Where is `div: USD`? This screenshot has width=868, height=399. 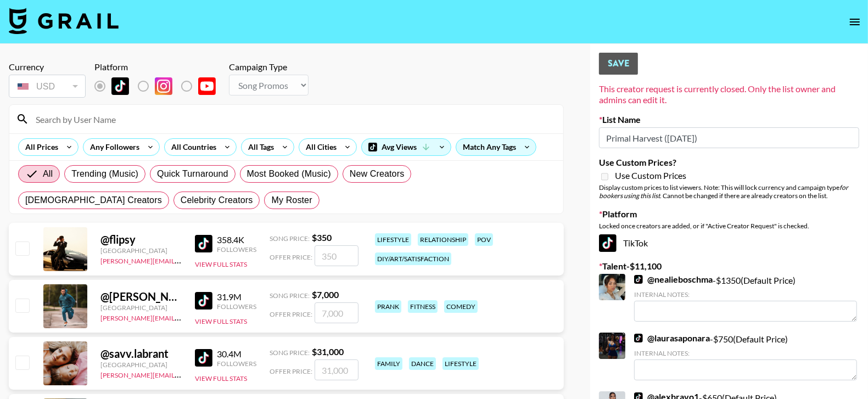
div: USD is located at coordinates (47, 86).